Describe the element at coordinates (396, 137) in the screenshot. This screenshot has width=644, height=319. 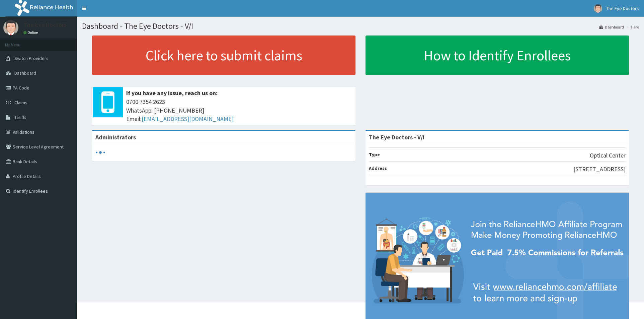
I see `strong: The Eye Doctors - V/I` at that location.